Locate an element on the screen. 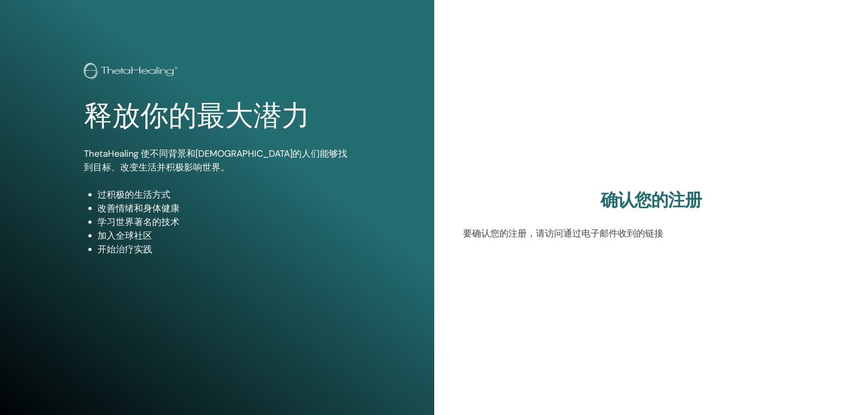 This screenshot has height=415, width=868. li: 开始治疗实践 is located at coordinates (223, 249).